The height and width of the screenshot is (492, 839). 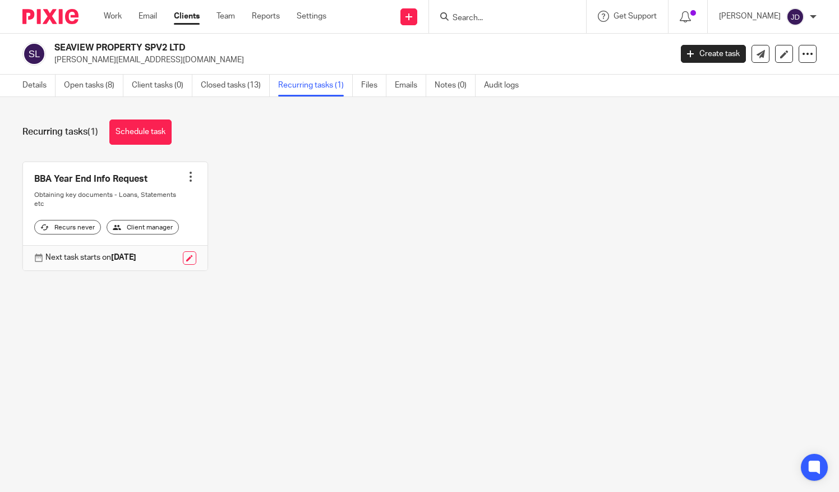 I want to click on a: Client tasks (0), so click(x=162, y=85).